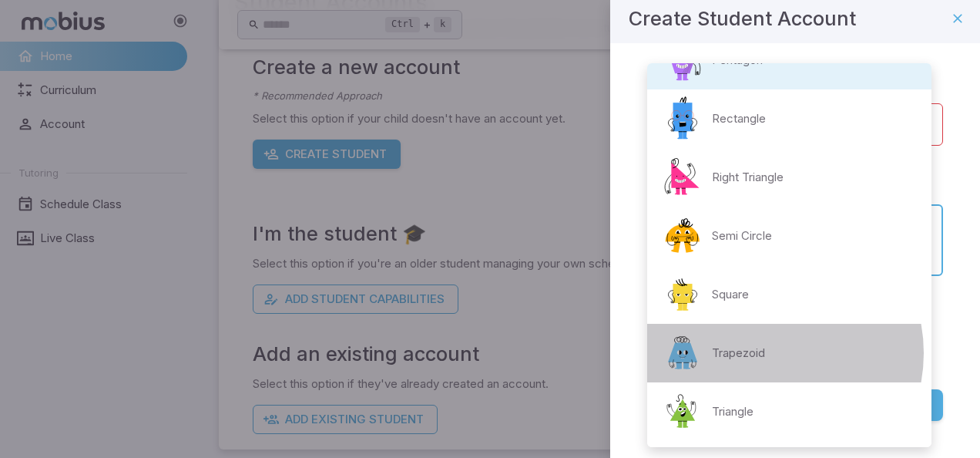  What do you see at coordinates (683, 236) in the screenshot?
I see `img: semi-circle.svg` at bounding box center [683, 236].